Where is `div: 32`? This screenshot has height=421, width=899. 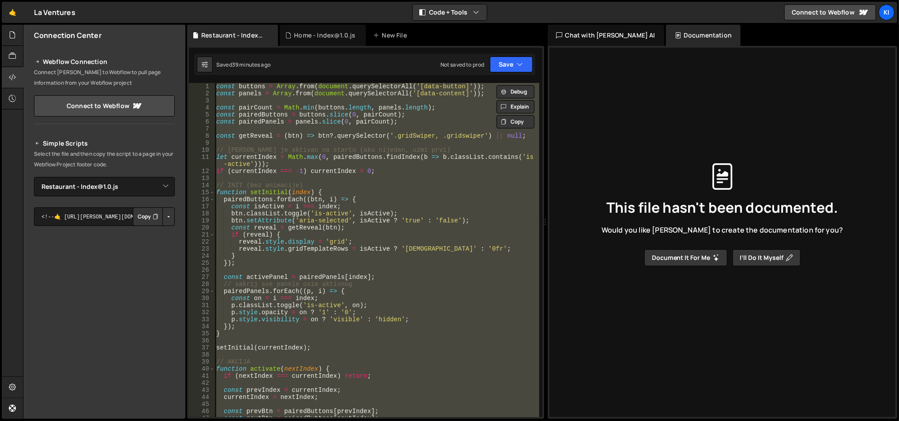 div: 32 is located at coordinates (202, 312).